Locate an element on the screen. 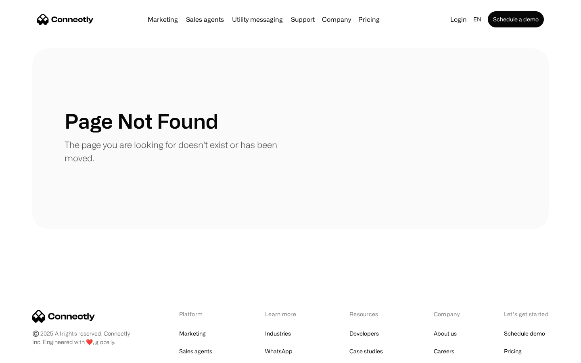 The image size is (581, 363). a: Careers is located at coordinates (444, 351).